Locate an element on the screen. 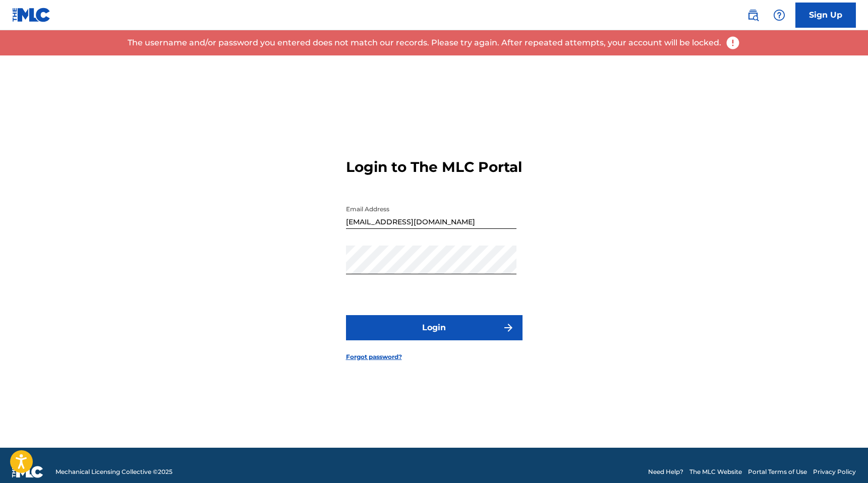 This screenshot has width=868, height=483. a: Privacy Policy is located at coordinates (834, 472).